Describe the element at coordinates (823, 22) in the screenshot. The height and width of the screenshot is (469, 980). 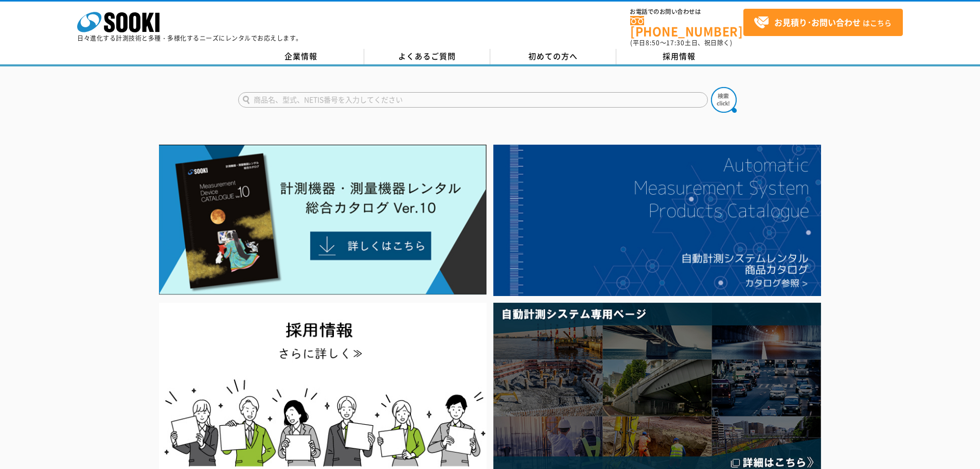
I see `span: はこちら` at that location.